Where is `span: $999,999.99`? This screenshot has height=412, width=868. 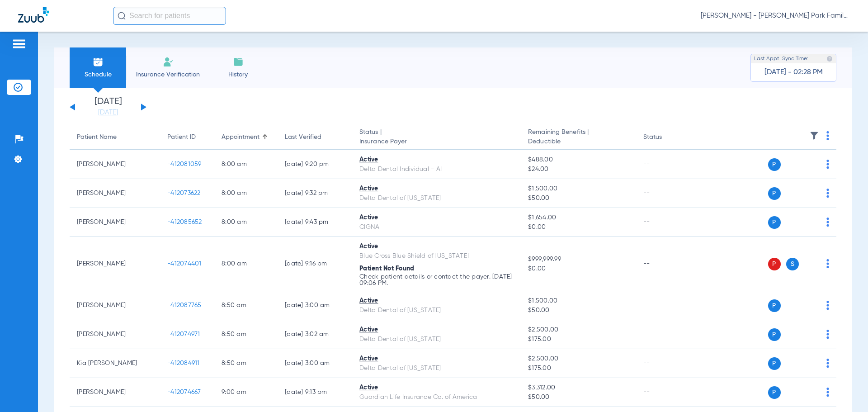
span: $999,999.99 is located at coordinates (578, 259).